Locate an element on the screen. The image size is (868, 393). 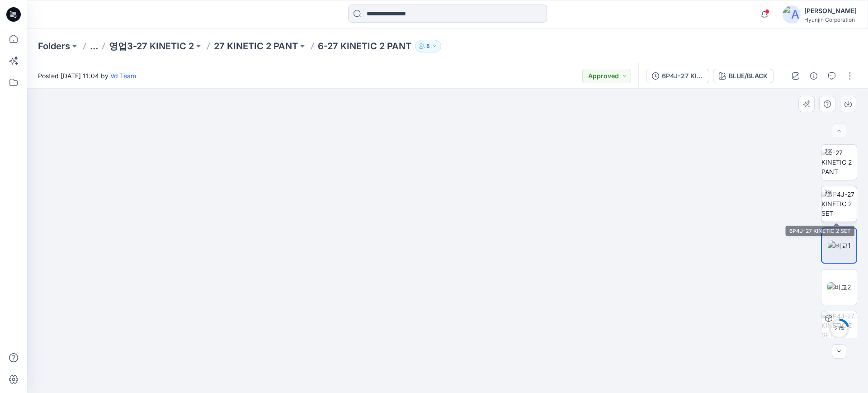
a: Folders is located at coordinates (54, 46).